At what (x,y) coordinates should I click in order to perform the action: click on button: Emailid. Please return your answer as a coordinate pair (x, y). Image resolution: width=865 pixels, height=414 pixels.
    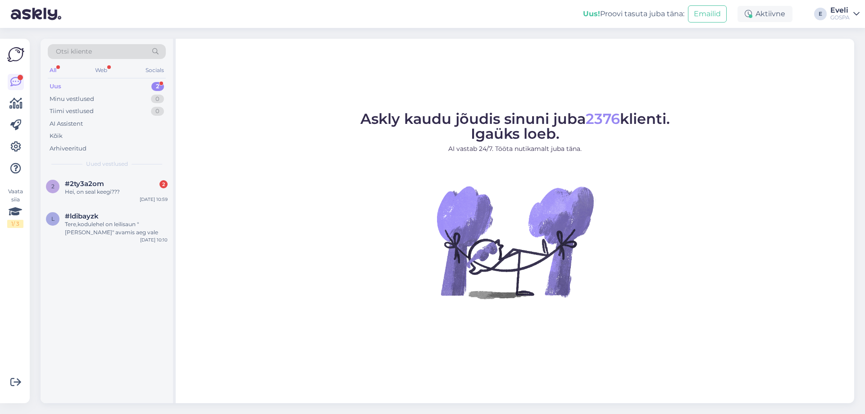
    Looking at the image, I should click on (707, 14).